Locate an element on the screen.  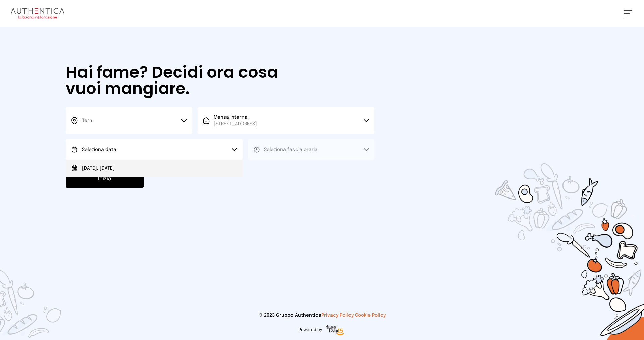
a: Privacy Policy is located at coordinates (337, 315).